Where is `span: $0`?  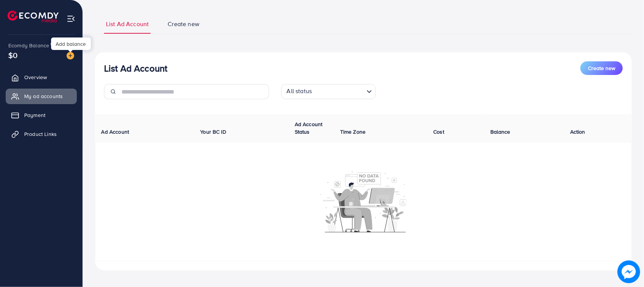 span: $0 is located at coordinates (13, 55).